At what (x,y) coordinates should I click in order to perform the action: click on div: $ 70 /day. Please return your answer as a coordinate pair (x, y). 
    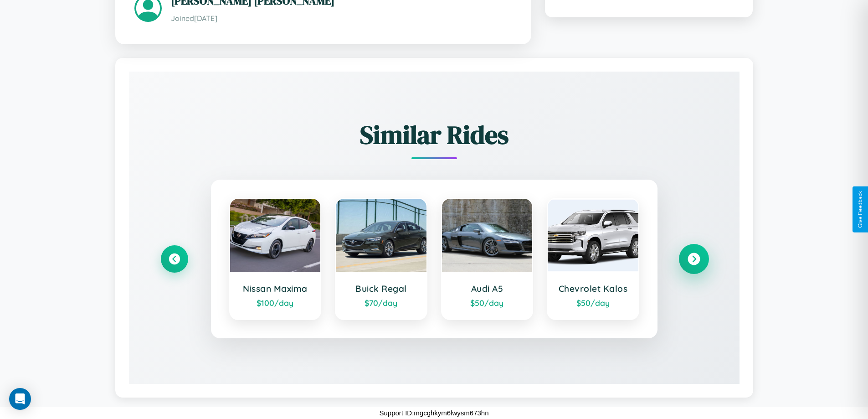
    Looking at the image, I should click on (381, 303).